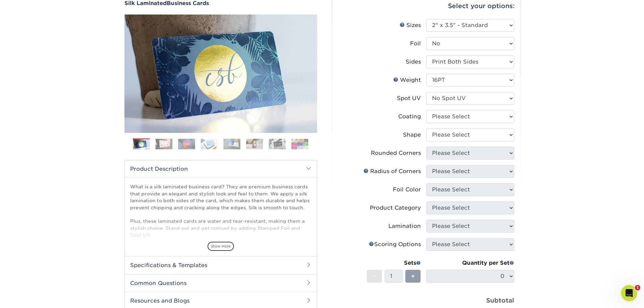  I want to click on div: Quantity per Set, so click(470, 263).